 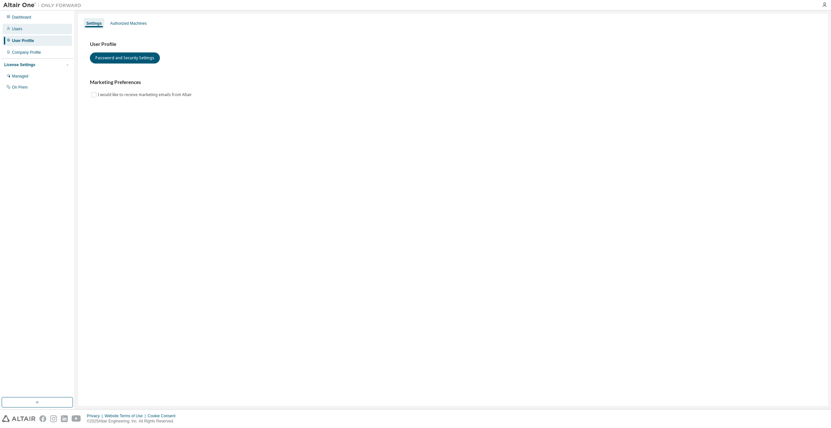 I want to click on div: Cookie Consent, so click(x=163, y=416).